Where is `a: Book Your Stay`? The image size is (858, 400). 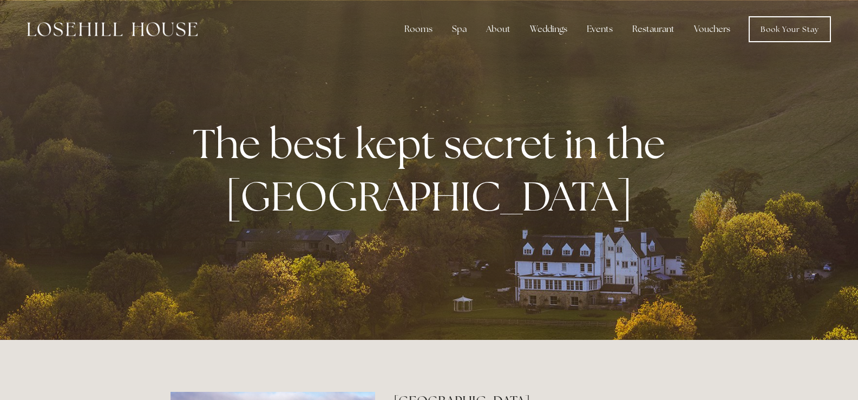
a: Book Your Stay is located at coordinates (789, 29).